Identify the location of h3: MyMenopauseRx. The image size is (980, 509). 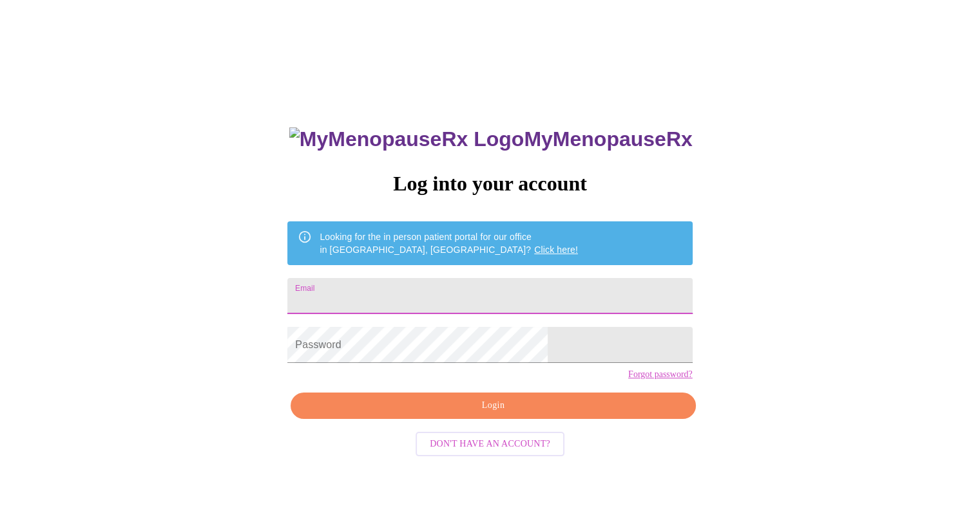
(491, 139).